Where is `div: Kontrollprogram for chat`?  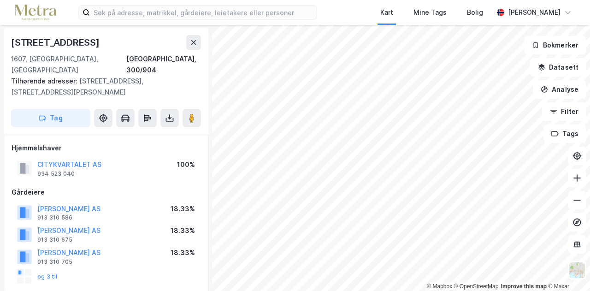
div: Kontrollprogram for chat is located at coordinates (567, 269).